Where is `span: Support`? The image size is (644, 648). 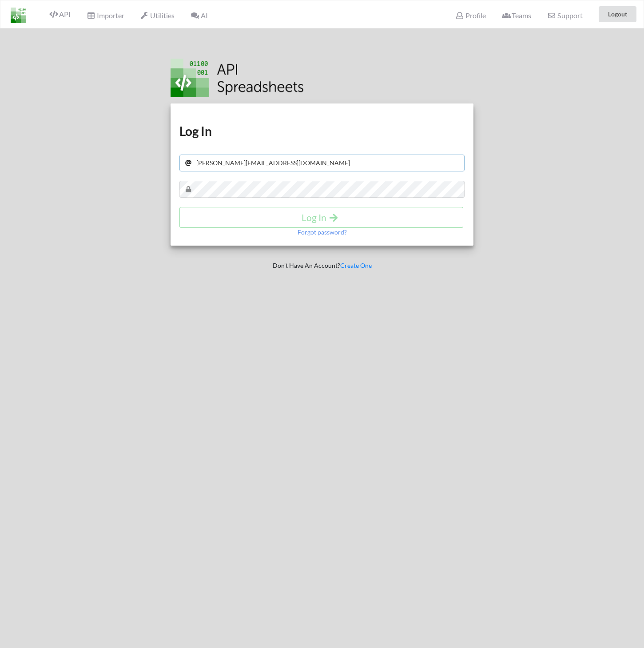 span: Support is located at coordinates (564, 15).